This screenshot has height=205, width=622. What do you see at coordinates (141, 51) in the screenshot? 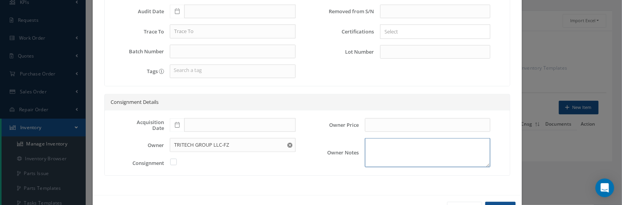
I see `label: Batch Number` at bounding box center [141, 51].